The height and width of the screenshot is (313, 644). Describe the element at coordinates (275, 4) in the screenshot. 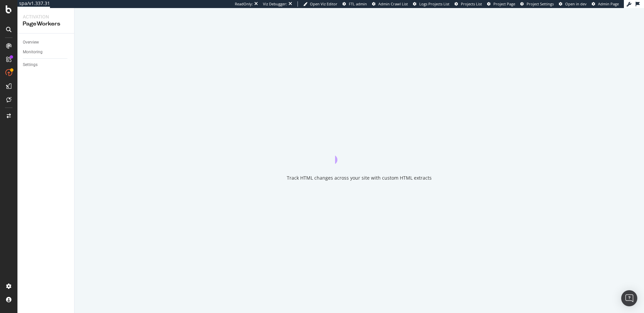

I see `div: Viz Debugger:` at that location.